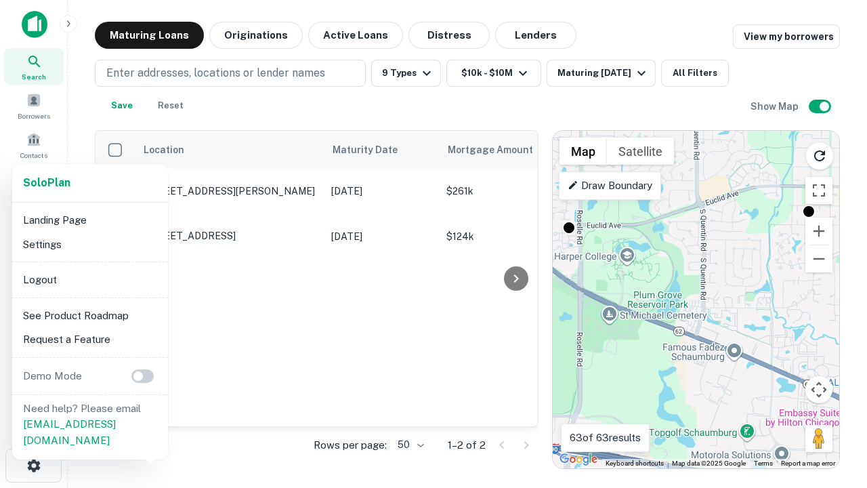 The width and height of the screenshot is (867, 488). I want to click on a: SoloPlan, so click(47, 183).